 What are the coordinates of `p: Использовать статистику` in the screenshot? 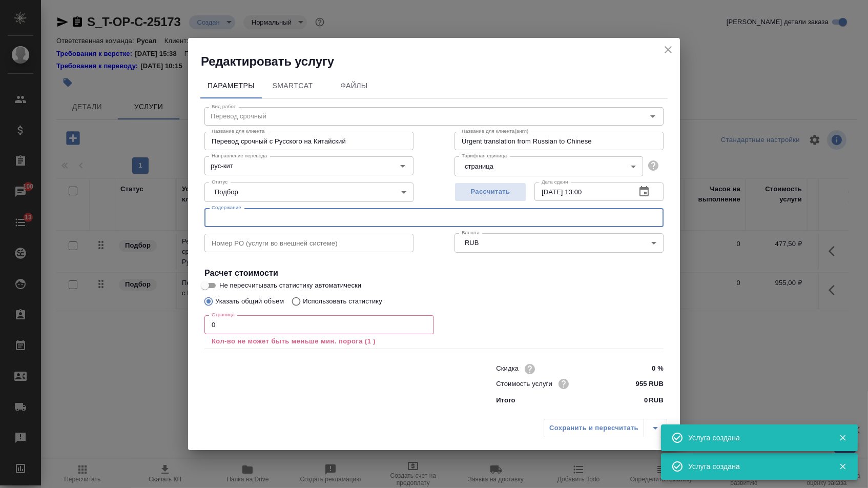 It's located at (342, 301).